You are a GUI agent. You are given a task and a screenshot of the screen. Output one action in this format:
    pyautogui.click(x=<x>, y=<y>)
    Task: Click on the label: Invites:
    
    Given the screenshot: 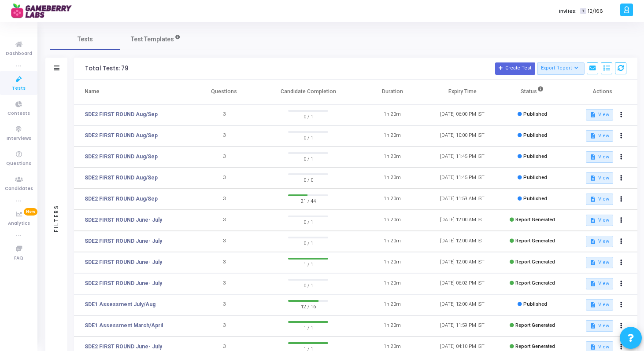 What is the action you would take?
    pyautogui.click(x=568, y=11)
    